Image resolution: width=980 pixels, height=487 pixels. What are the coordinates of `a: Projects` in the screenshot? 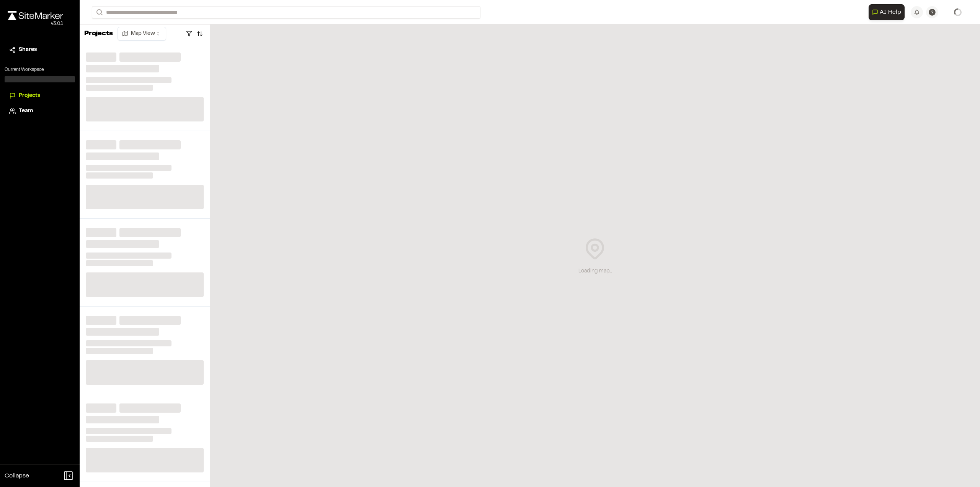 It's located at (39, 96).